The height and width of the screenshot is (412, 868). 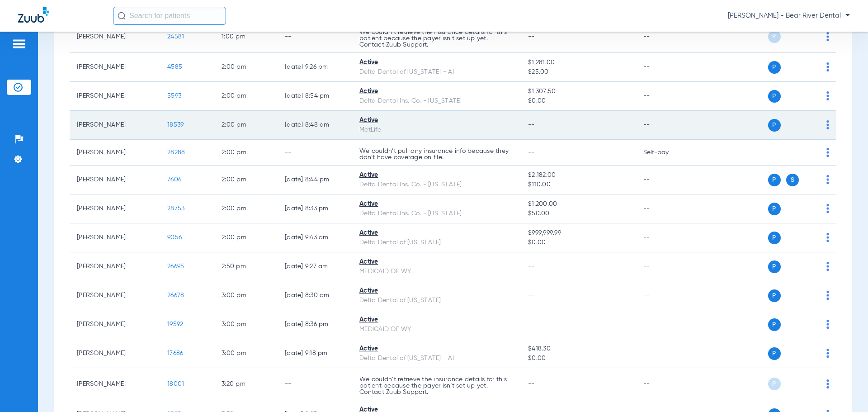 I want to click on span: 19592, so click(x=175, y=324).